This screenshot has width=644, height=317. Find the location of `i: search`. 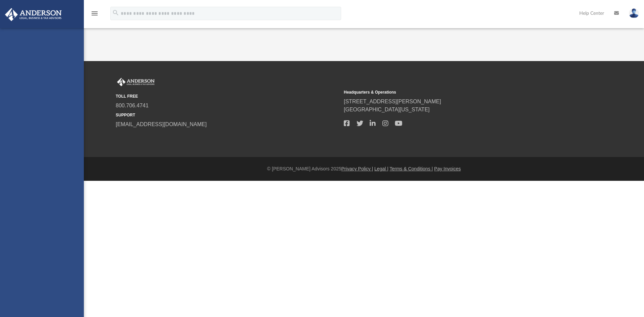

i: search is located at coordinates (115, 12).